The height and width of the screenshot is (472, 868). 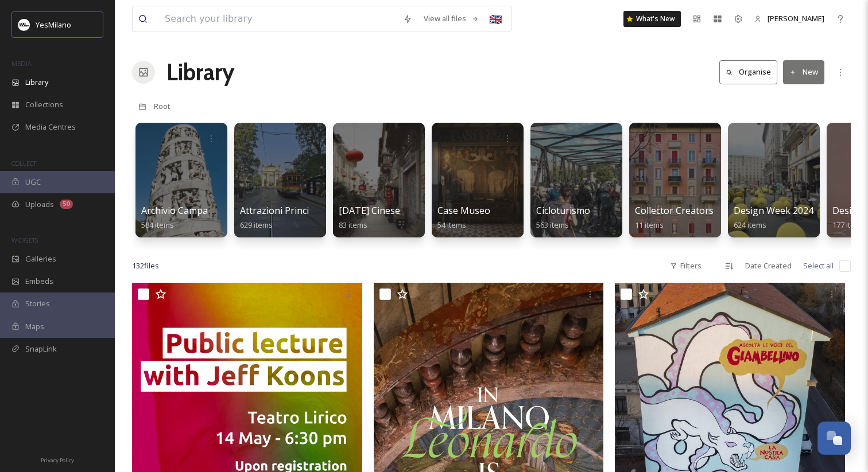 What do you see at coordinates (145, 265) in the screenshot?
I see `span: 132 file s` at bounding box center [145, 265].